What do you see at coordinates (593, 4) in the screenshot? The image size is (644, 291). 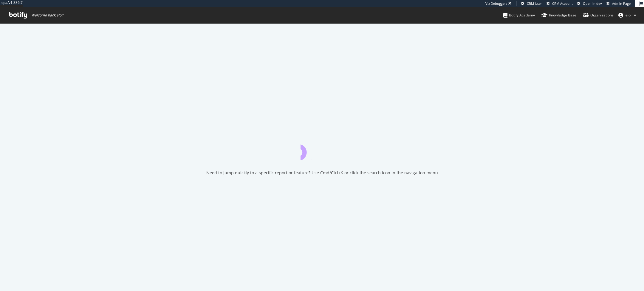 I see `span: Open in dev` at bounding box center [593, 4].